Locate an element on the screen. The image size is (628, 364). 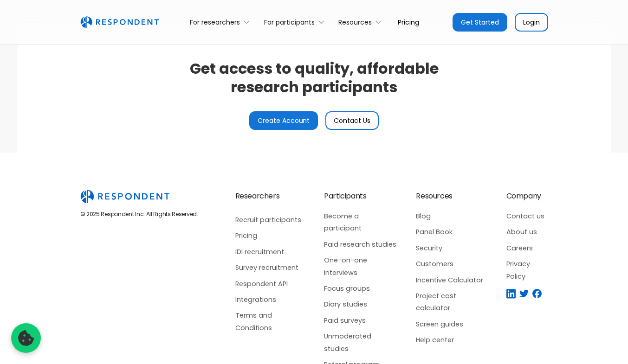
a: Login is located at coordinates (531, 22).